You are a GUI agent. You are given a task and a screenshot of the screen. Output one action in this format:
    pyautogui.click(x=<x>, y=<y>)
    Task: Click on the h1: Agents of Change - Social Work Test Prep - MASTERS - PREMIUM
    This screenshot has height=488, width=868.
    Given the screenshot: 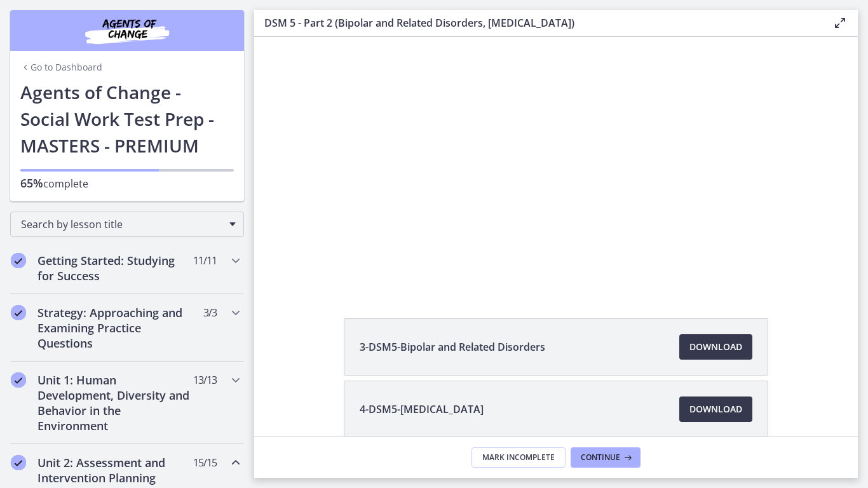 What is the action you would take?
    pyautogui.click(x=127, y=119)
    